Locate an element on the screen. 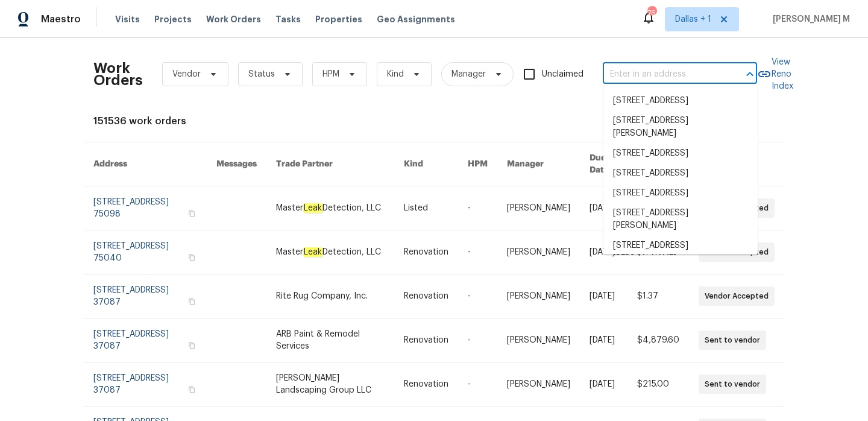  th: HPM is located at coordinates (477, 164).